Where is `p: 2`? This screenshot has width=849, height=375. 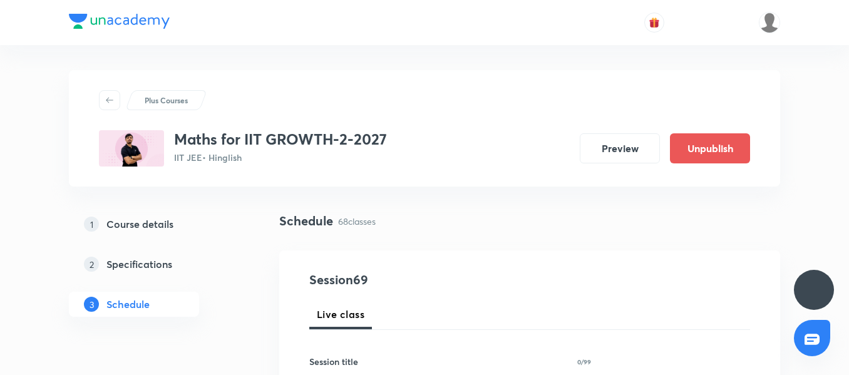
p: 2 is located at coordinates (91, 264).